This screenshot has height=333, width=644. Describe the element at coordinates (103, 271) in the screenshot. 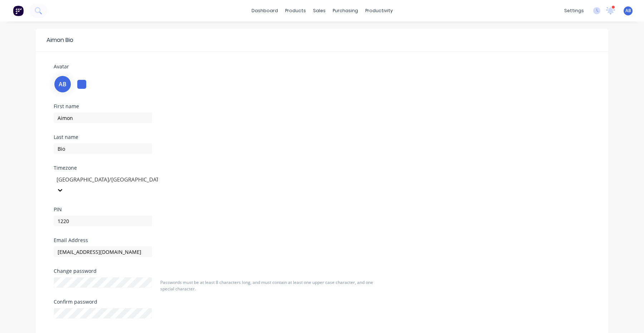

I see `div: Change password` at that location.